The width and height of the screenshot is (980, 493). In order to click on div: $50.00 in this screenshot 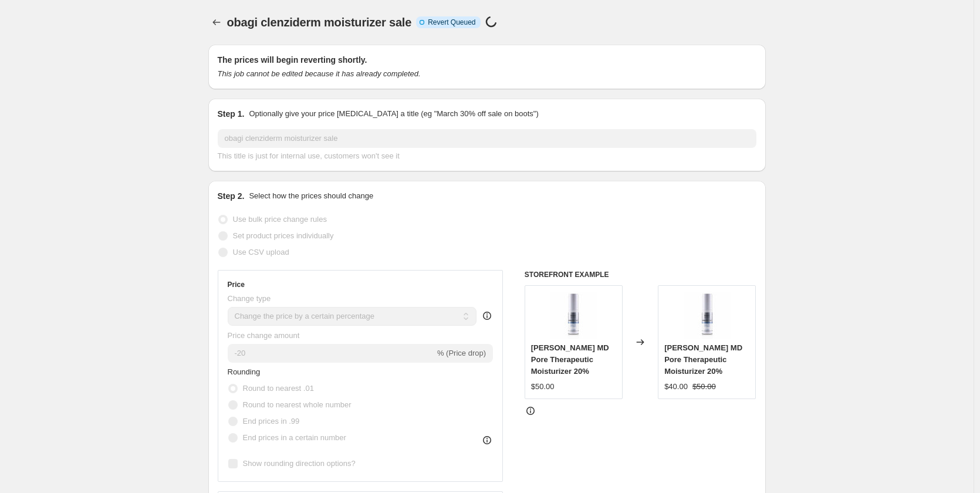, I will do `click(542, 387)`.